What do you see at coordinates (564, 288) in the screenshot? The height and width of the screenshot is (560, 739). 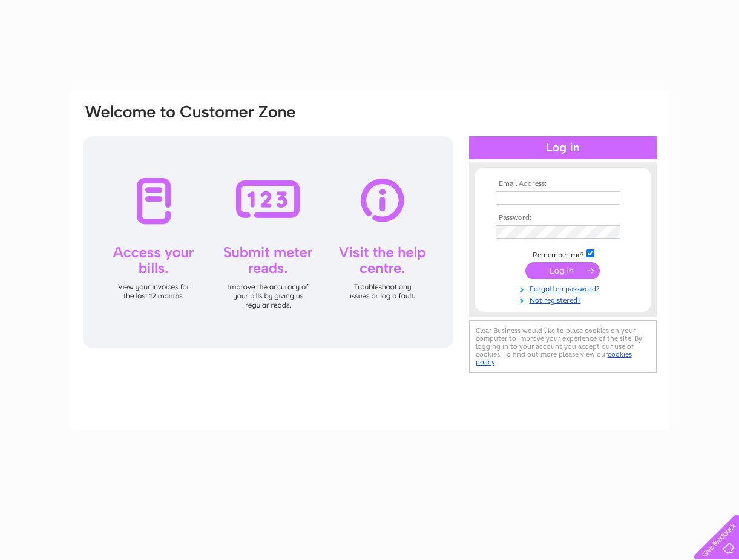 I see `a: Forgotten password?` at bounding box center [564, 288].